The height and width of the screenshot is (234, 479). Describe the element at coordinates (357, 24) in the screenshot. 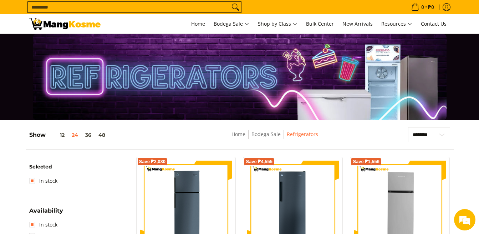

I see `span: New Arrivals` at that location.